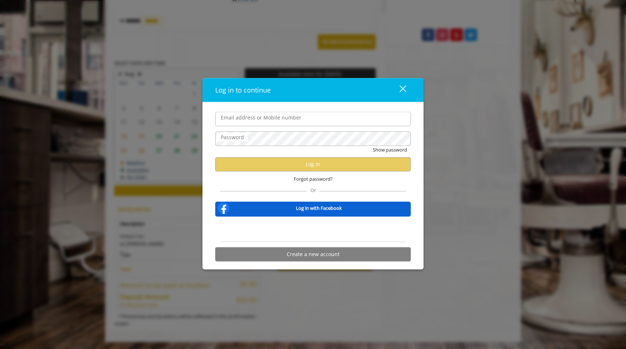 This screenshot has height=349, width=626. What do you see at coordinates (232, 137) in the screenshot?
I see `label: Password` at bounding box center [232, 137].